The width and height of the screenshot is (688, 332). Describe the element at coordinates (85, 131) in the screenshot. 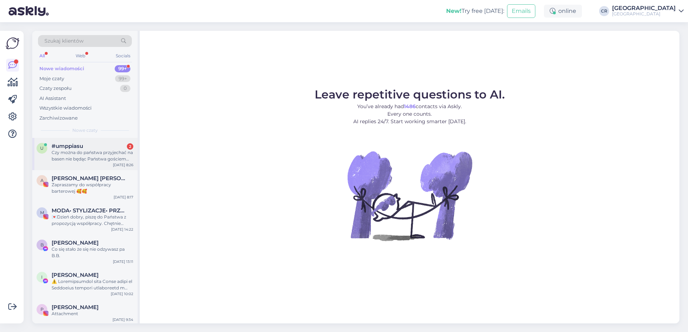

I see `span: Nowe czaty` at that location.